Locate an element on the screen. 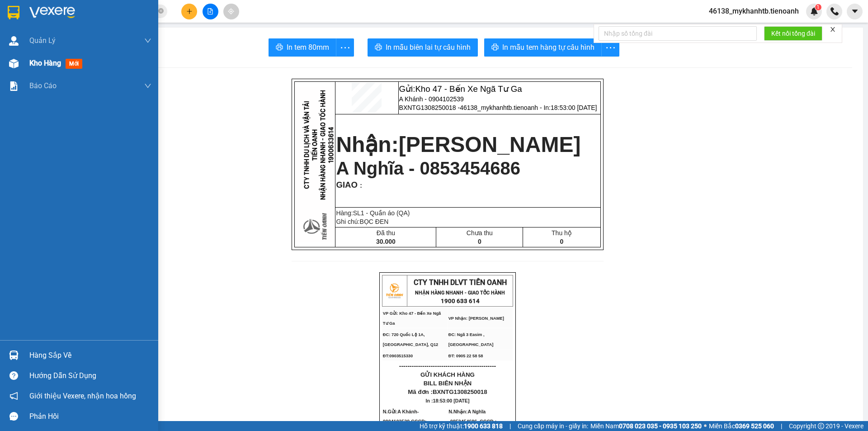 This screenshot has height=431, width=868. span: mới is located at coordinates (74, 63).